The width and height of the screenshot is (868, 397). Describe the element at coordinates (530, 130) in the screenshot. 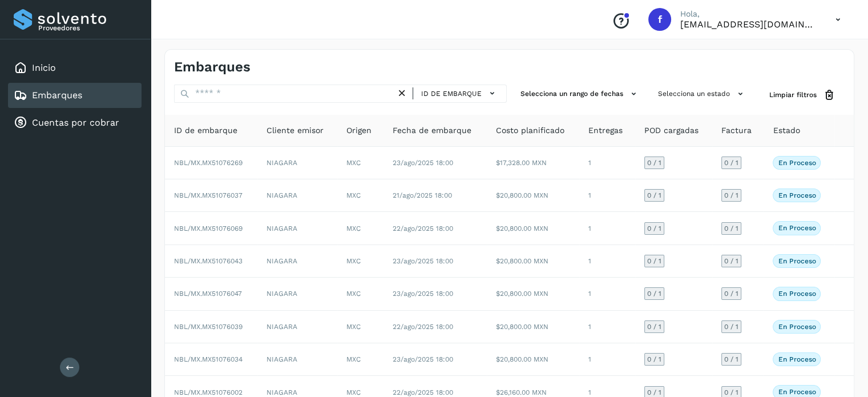

I see `span: Costo planificado` at that location.